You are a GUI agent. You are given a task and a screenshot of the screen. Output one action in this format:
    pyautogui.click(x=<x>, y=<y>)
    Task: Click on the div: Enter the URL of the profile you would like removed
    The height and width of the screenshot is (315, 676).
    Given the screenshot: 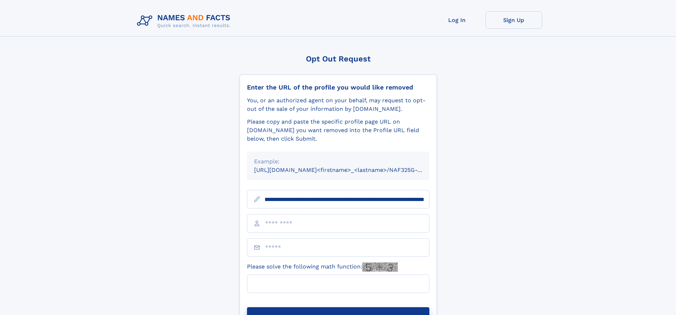 What is the action you would take?
    pyautogui.click(x=338, y=87)
    